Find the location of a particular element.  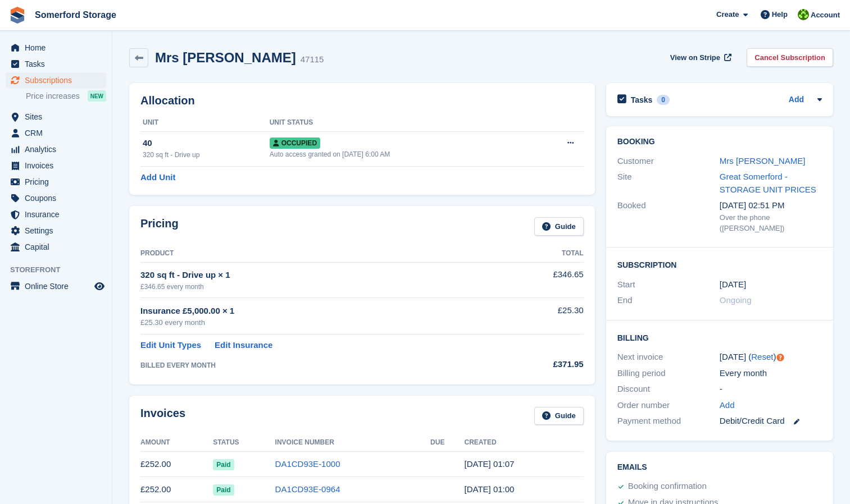

div: Billing period is located at coordinates (668, 373).